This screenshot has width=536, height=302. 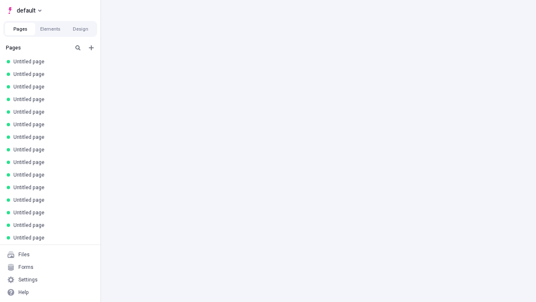 What do you see at coordinates (50, 29) in the screenshot?
I see `button: Elements` at bounding box center [50, 29].